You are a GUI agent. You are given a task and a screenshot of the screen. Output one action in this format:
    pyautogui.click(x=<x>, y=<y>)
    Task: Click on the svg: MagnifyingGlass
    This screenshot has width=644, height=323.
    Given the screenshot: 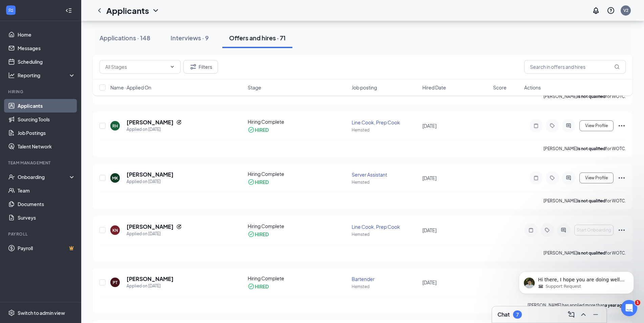 What is the action you would take?
    pyautogui.click(x=617, y=67)
    